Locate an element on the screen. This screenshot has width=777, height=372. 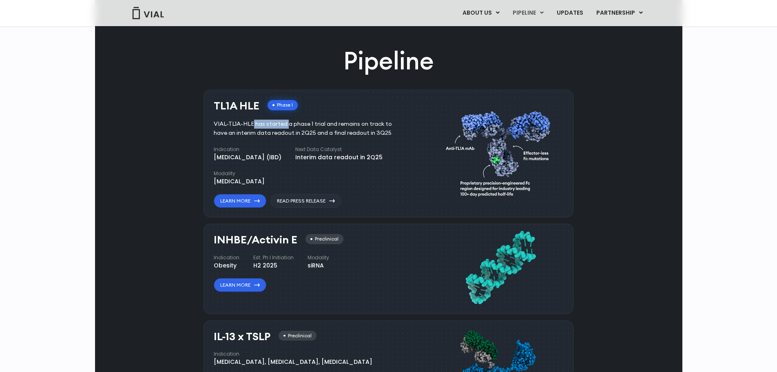
h4: Est. Ph I Initiation is located at coordinates (273, 257).